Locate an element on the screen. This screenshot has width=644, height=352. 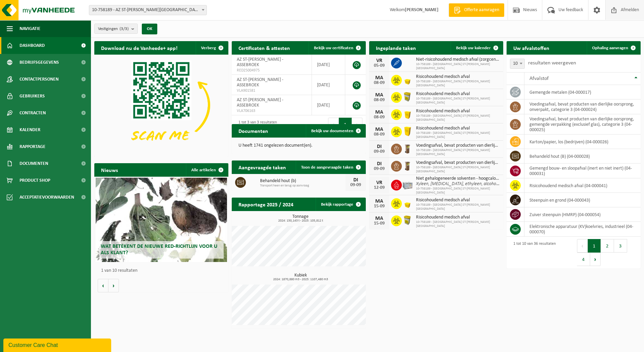
span: Bekijk uw certificaten is located at coordinates (333, 48).